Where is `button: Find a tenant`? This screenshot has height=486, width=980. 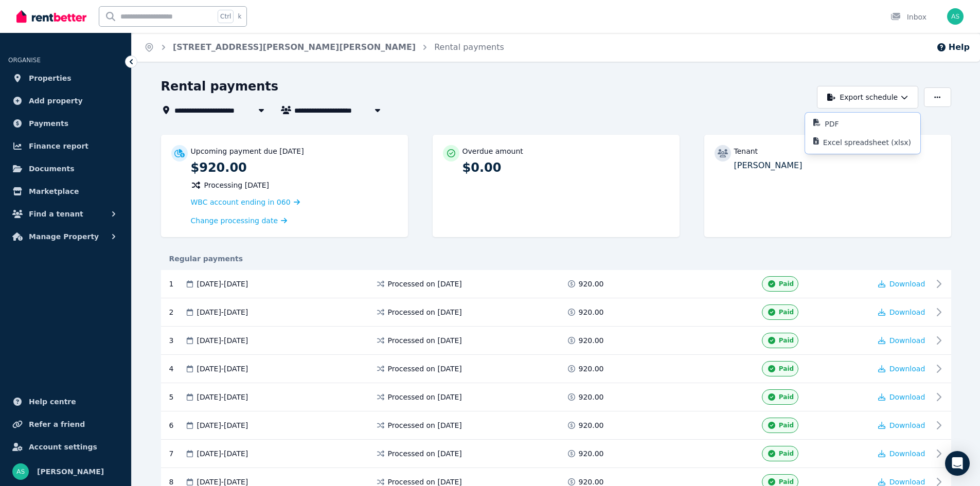 button: Find a tenant is located at coordinates (66, 214).